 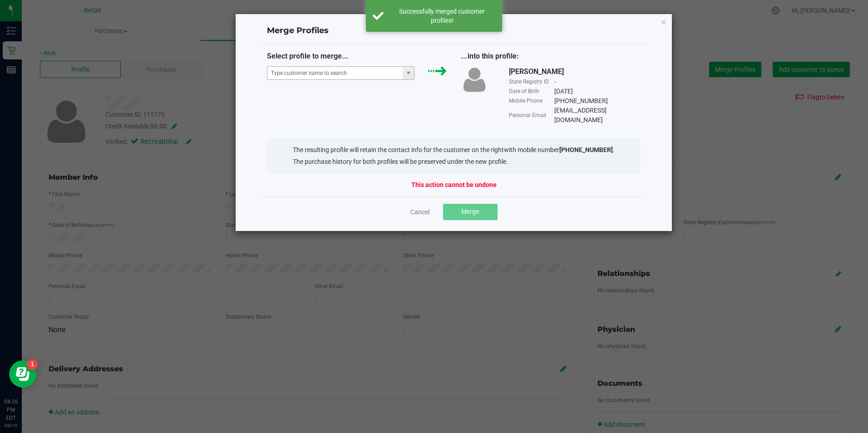 I want to click on div: Personal Email, so click(x=532, y=115).